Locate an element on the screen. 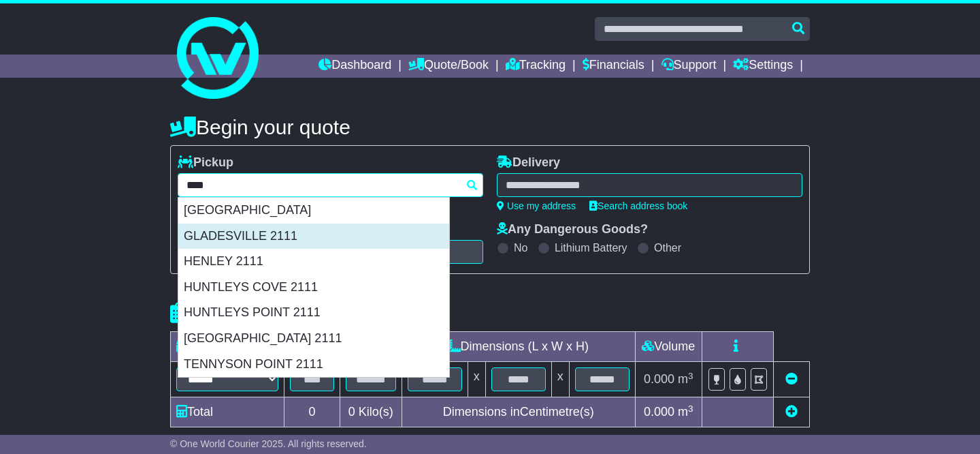 This screenshot has height=454, width=980. a: Tracking is located at coordinates (535, 66).